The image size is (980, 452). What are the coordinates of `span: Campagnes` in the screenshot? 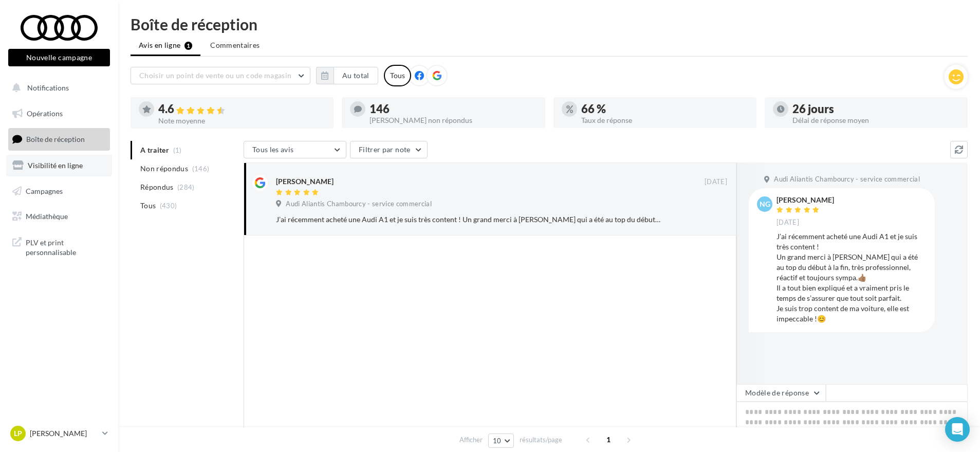 It's located at (44, 190).